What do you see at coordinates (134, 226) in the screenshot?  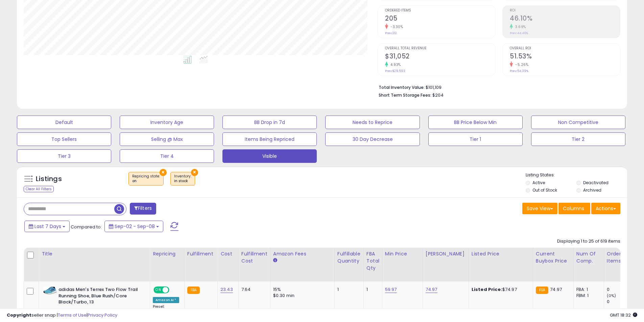 I see `button: Sep-02 - Sep-08` at bounding box center [134, 226].